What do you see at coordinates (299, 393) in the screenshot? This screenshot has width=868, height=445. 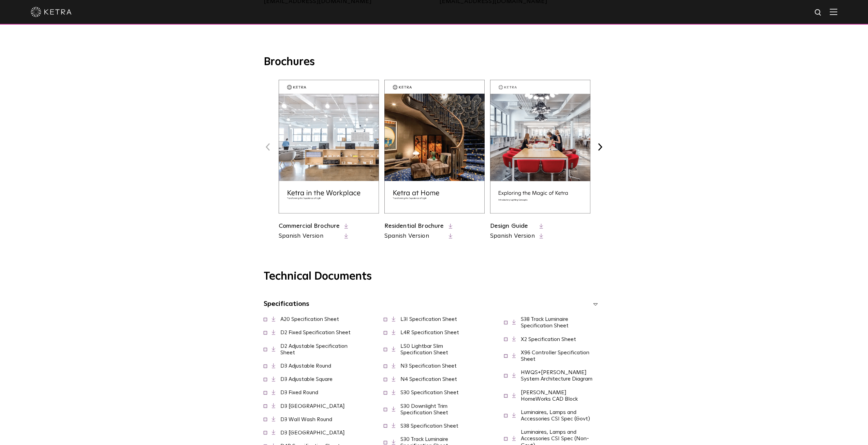 I see `a: D3 Fixed Round` at bounding box center [299, 393].